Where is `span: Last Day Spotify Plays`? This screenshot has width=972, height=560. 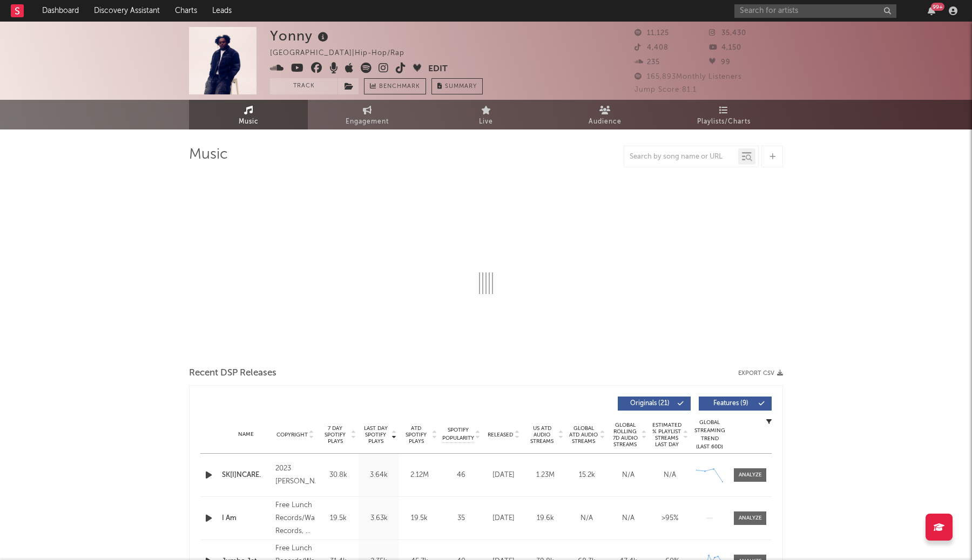
span: Last Day Spotify Plays is located at coordinates (375, 435).